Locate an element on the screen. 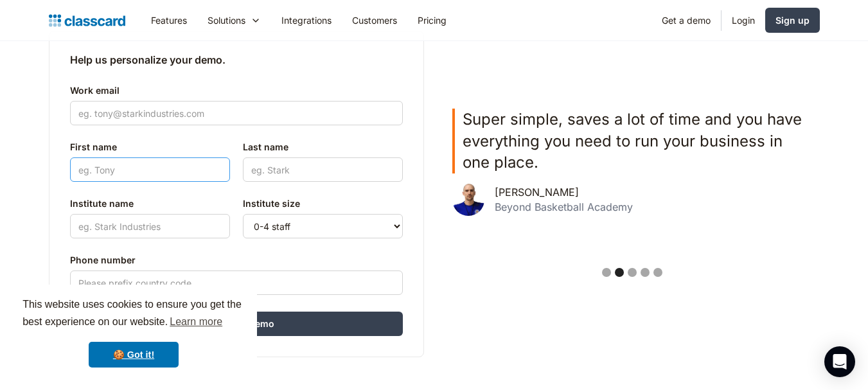 The height and width of the screenshot is (390, 868). a: Features is located at coordinates (169, 20).